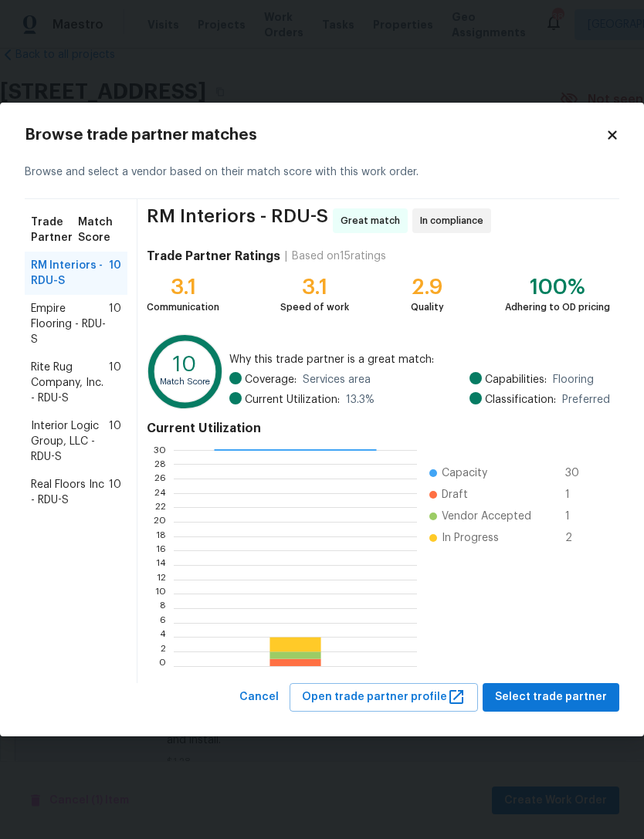 The width and height of the screenshot is (644, 839). What do you see at coordinates (455, 495) in the screenshot?
I see `span: Draft` at bounding box center [455, 495].